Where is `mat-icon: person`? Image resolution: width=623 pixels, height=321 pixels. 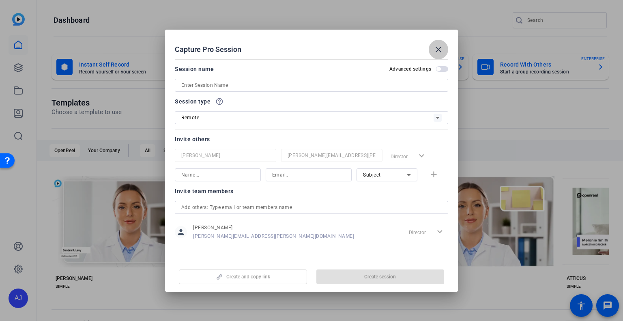 mat-icon: person is located at coordinates (181, 232).